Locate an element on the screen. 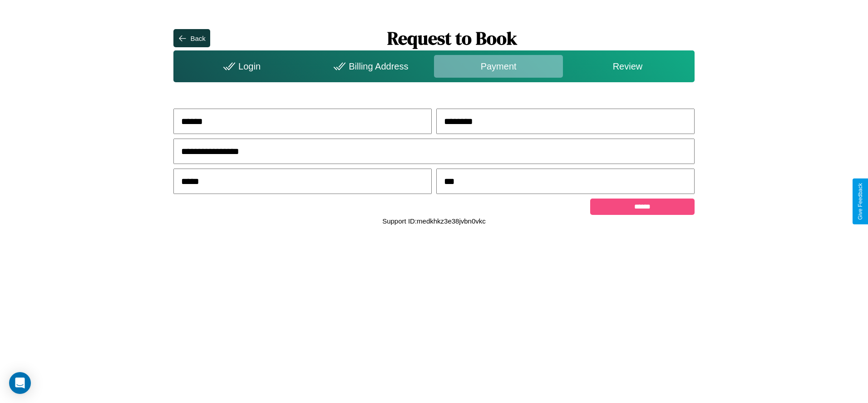  div: Open Intercom Messenger is located at coordinates (20, 384).